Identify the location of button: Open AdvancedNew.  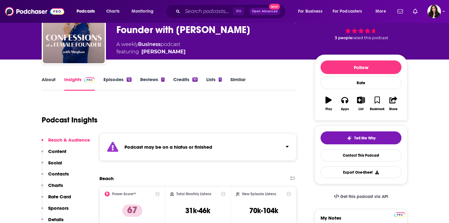
(265, 11).